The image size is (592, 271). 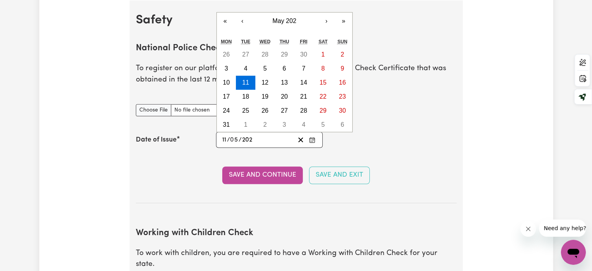 What do you see at coordinates (304, 54) in the screenshot?
I see `abbr: 30 April 202` at bounding box center [304, 54].